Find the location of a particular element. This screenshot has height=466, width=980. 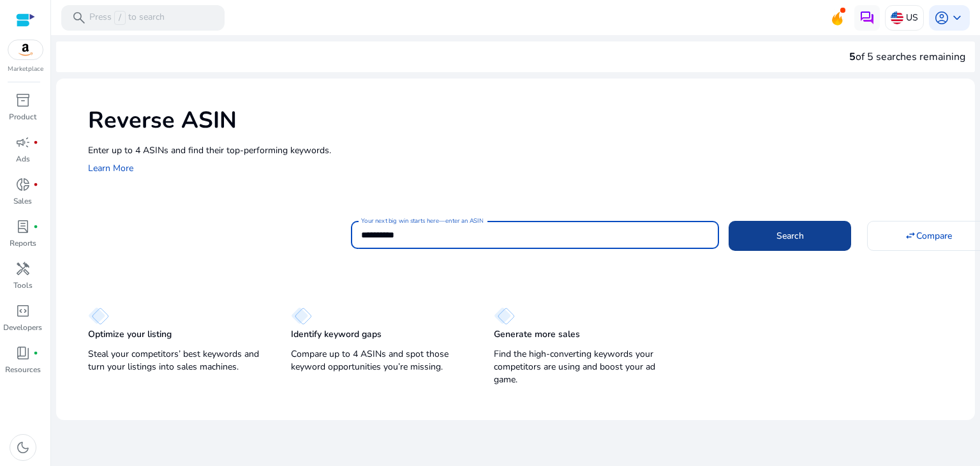

span: Search is located at coordinates (790, 236).